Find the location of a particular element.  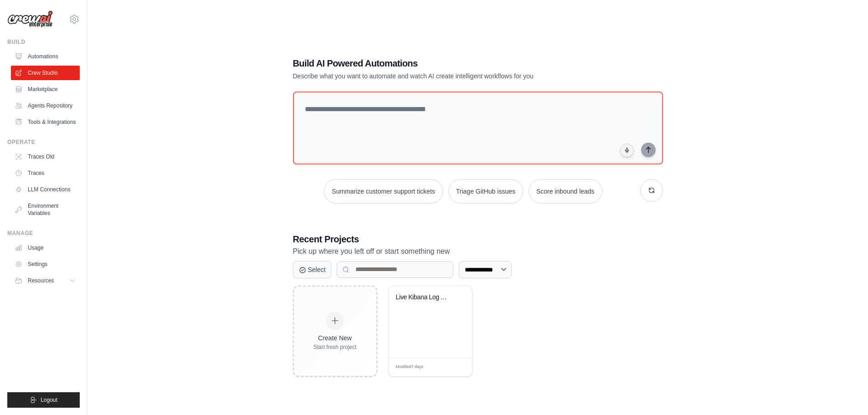

a: Settings is located at coordinates (45, 264).